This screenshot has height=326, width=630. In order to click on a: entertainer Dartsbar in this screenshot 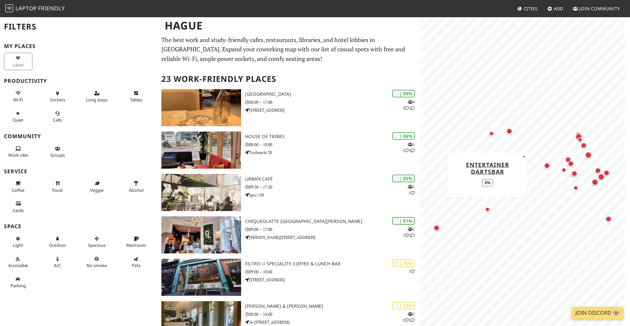, I will do `click(488, 167)`.